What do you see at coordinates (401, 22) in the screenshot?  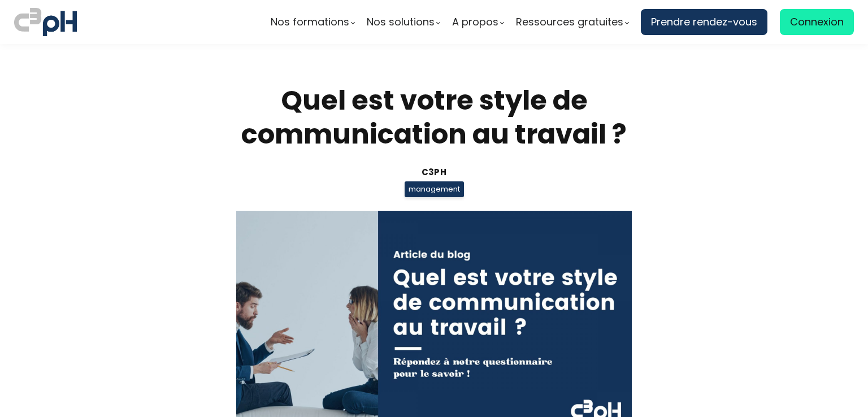 I see `span: Nos solutions` at bounding box center [401, 22].